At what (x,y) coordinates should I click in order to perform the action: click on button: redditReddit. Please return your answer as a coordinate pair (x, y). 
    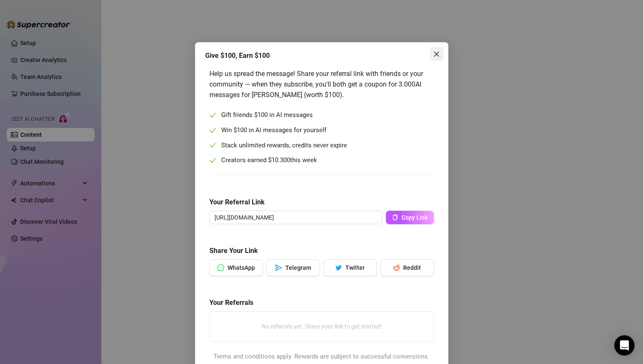
    Looking at the image, I should click on (407, 267).